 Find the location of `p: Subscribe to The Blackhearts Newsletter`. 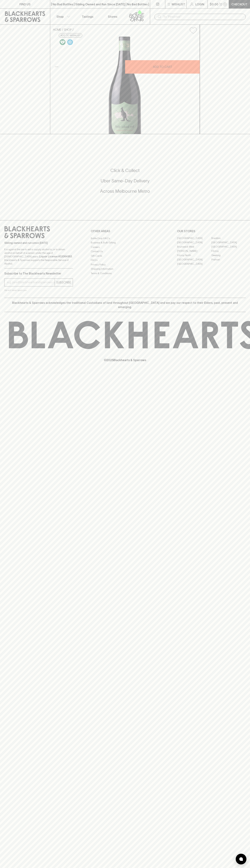

p: Subscribe to The Blackhearts Newsletter is located at coordinates (39, 273).